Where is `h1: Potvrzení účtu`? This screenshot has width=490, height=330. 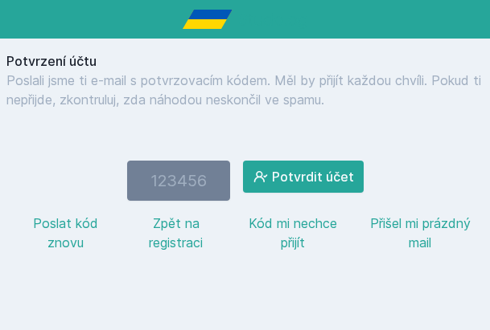
h1: Potvrzení účtu is located at coordinates (244, 61).